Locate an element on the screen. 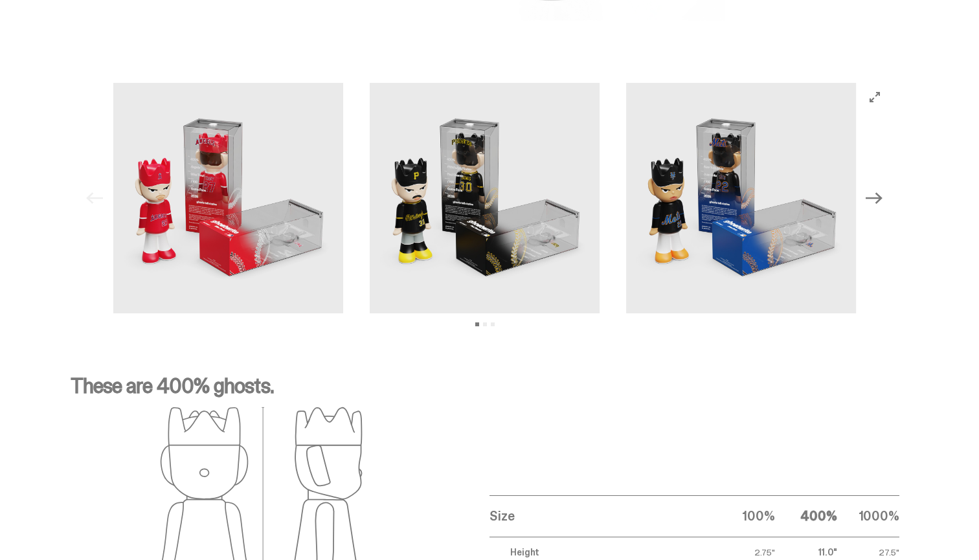 Image resolution: width=979 pixels, height=560 pixels. button: View full-screen is located at coordinates (875, 97).